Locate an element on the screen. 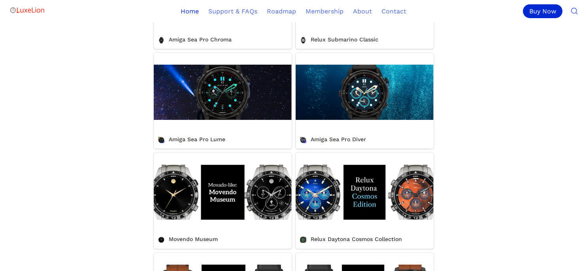 This screenshot has width=587, height=271. a: Amiga Sea Pro Lume is located at coordinates (222, 101).